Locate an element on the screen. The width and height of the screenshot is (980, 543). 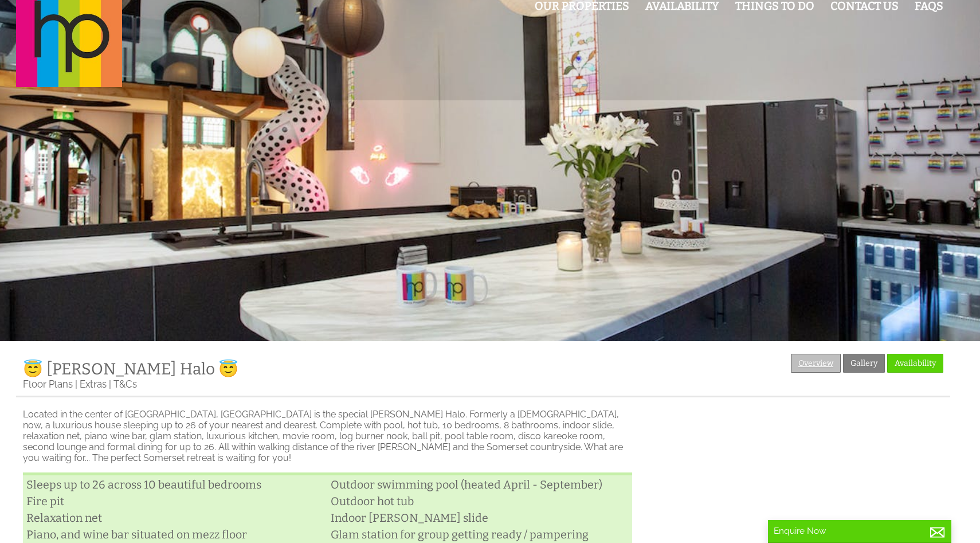
a: Gallery is located at coordinates (864, 363).